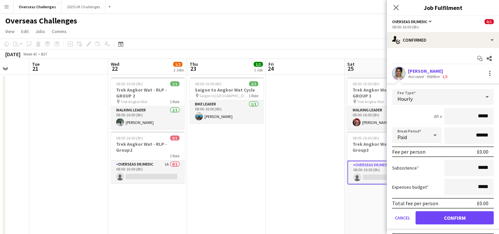 This screenshot has width=499, height=234. What do you see at coordinates (413, 21) in the screenshot?
I see `button: Overseas Dr/Medic` at bounding box center [413, 21].